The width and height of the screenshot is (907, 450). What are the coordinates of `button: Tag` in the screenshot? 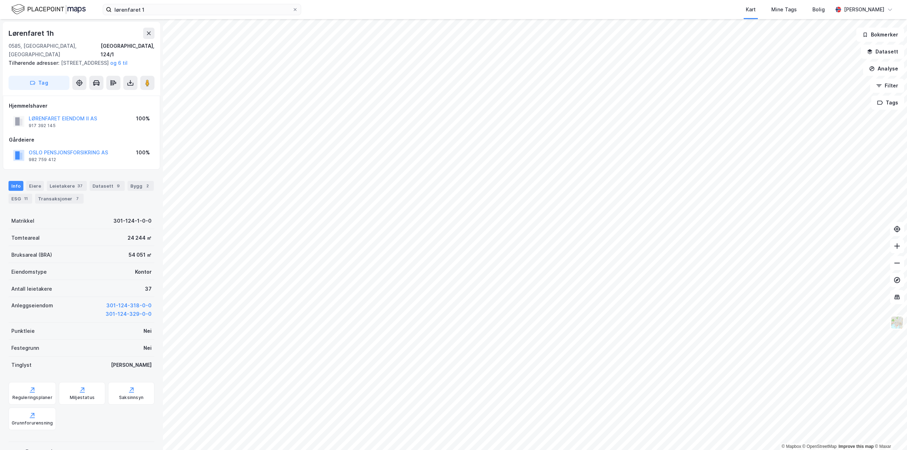 It's located at (39, 83).